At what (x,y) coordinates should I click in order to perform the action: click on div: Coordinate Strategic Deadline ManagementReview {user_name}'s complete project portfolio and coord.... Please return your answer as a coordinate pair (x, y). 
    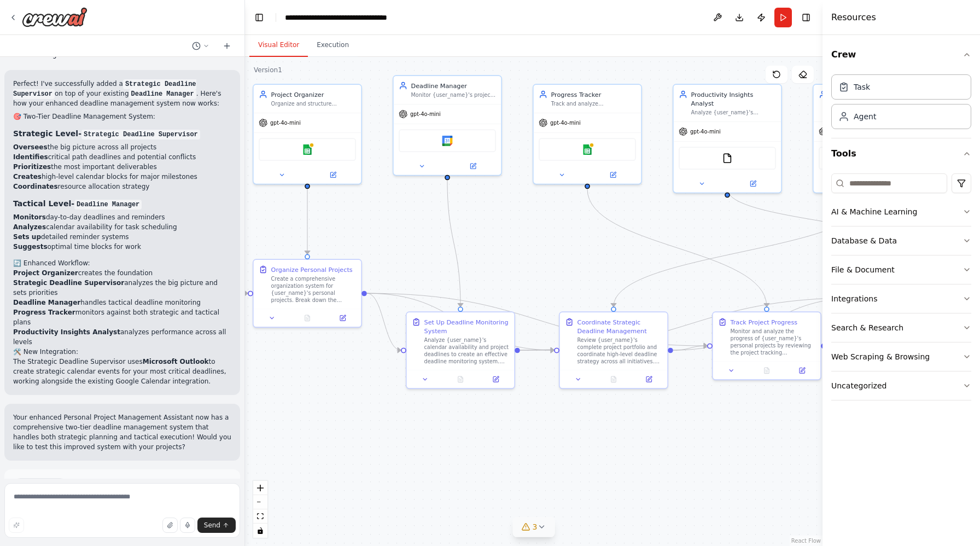
    Looking at the image, I should click on (614, 350).